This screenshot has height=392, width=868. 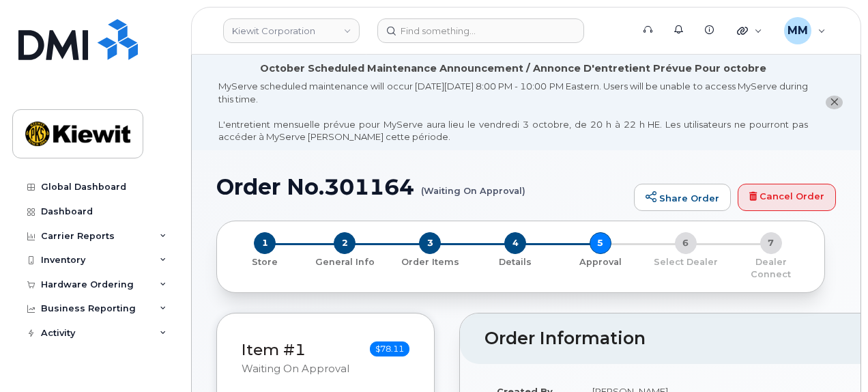 I want to click on span: 1, so click(x=265, y=243).